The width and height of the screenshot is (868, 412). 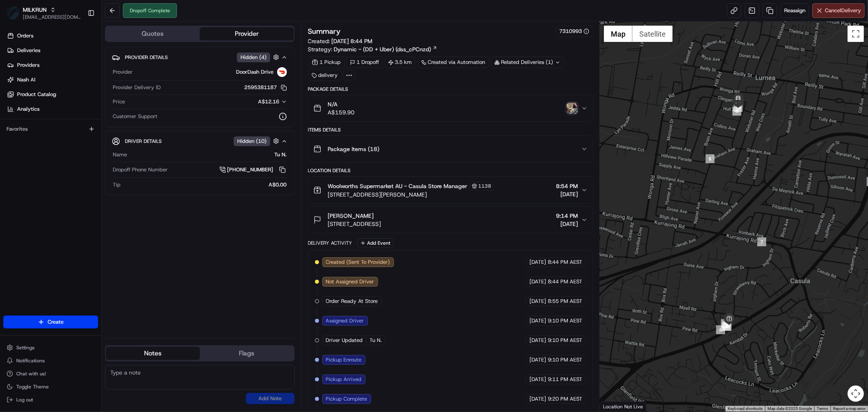 What do you see at coordinates (200, 141) in the screenshot?
I see `button: Driver DetailsHidden (10)` at bounding box center [200, 141].